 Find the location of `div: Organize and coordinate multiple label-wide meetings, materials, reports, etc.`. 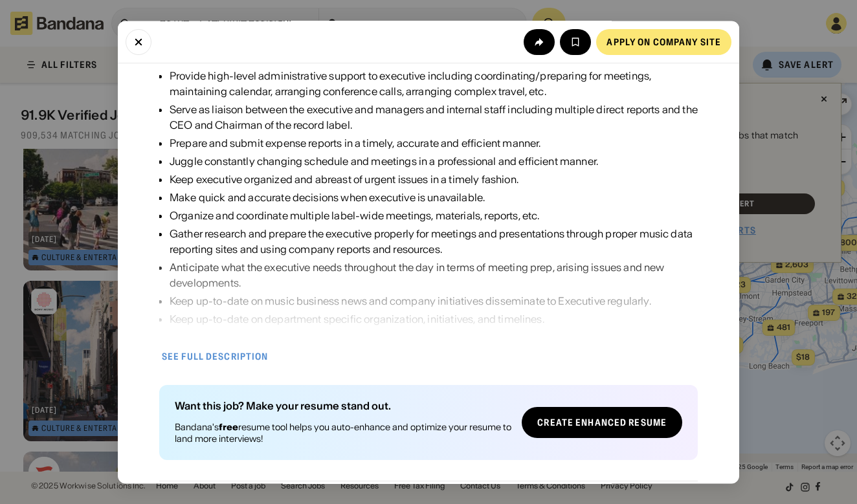

div: Organize and coordinate multiple label-wide meetings, materials, reports, etc. is located at coordinates (434, 215).